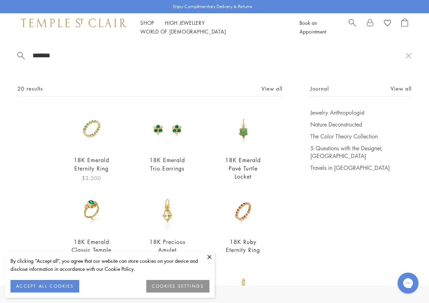 The height and width of the screenshot is (303, 429). What do you see at coordinates (213, 7) in the screenshot?
I see `p: Enjoy Complimentary Delivery & Returns` at bounding box center [213, 7].